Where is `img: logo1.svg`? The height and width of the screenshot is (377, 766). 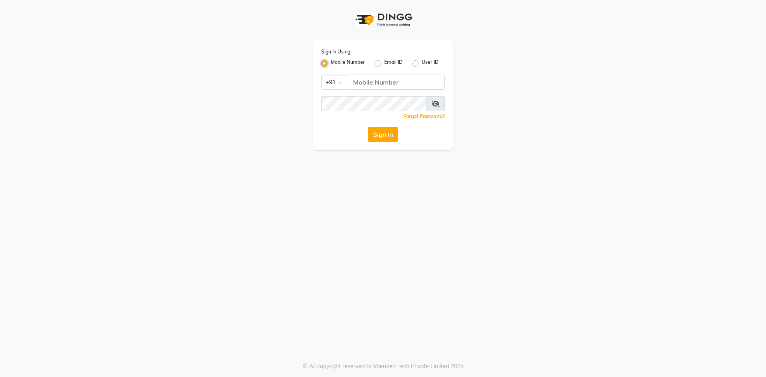
img: logo1.svg is located at coordinates (383, 20).